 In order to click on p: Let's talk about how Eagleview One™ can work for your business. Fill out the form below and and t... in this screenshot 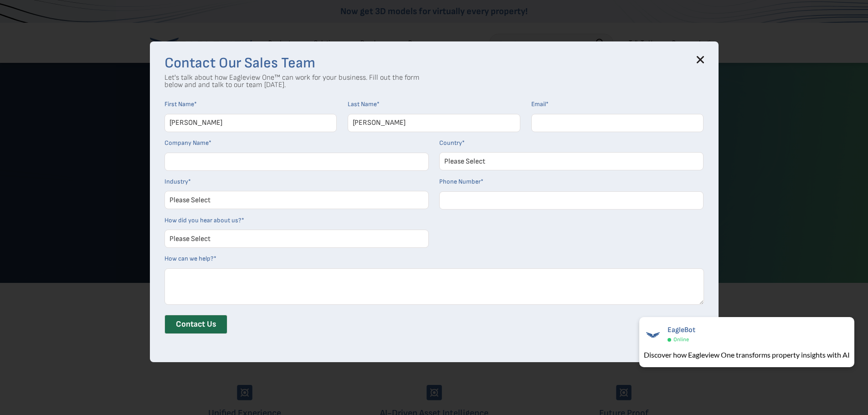, I will do `click(292, 81)`.